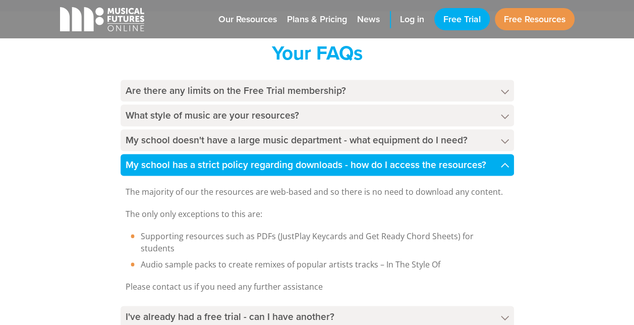  Describe the element at coordinates (317, 242) in the screenshot. I see `li: Supporting resources such as PDFs (JustPlay Keycards and Get Ready Chord Sheets) for students` at that location.